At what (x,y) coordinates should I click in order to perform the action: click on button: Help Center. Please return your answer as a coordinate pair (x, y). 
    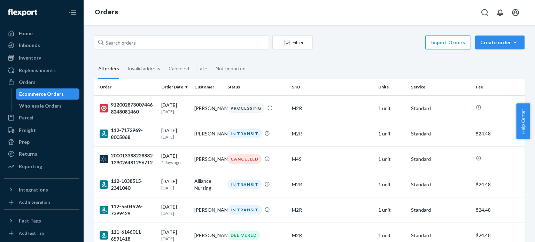
    Looking at the image, I should click on (523, 121).